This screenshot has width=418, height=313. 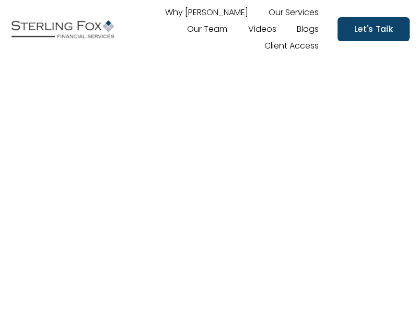 I want to click on a: Our Services, so click(x=294, y=13).